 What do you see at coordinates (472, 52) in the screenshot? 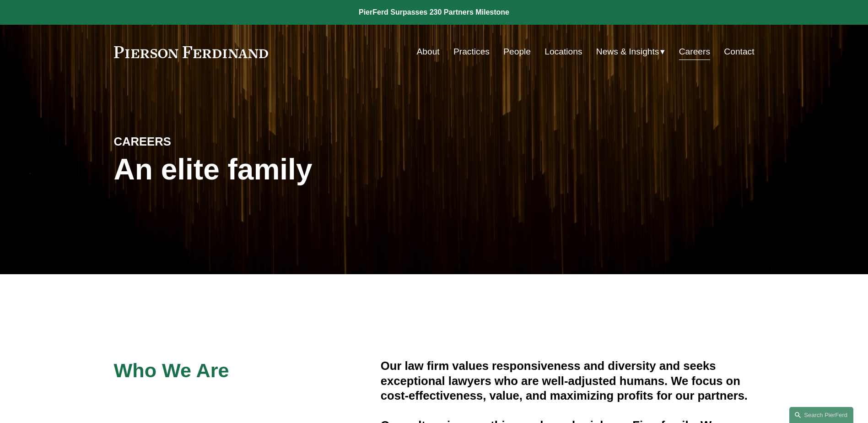
I see `a: Practices` at bounding box center [472, 52].